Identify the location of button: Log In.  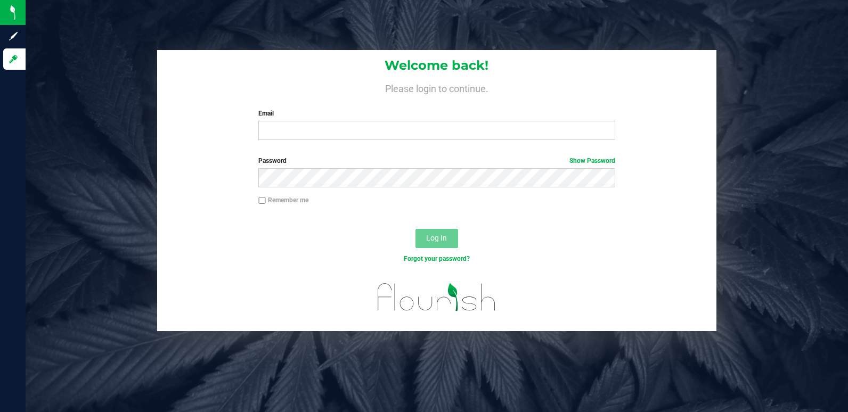
(437, 239).